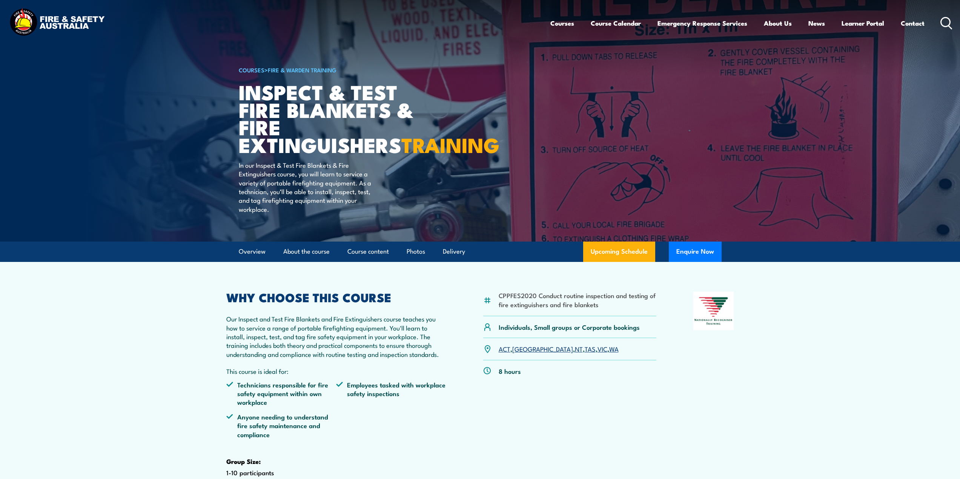 Image resolution: width=960 pixels, height=479 pixels. What do you see at coordinates (616, 23) in the screenshot?
I see `a: Course Calendar` at bounding box center [616, 23].